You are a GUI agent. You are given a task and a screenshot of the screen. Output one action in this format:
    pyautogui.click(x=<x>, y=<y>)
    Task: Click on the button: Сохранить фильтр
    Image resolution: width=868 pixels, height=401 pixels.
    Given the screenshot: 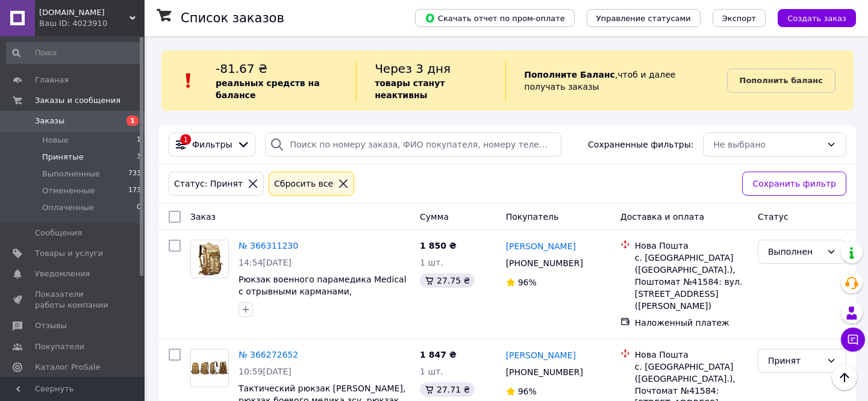 What is the action you would take?
    pyautogui.click(x=794, y=184)
    